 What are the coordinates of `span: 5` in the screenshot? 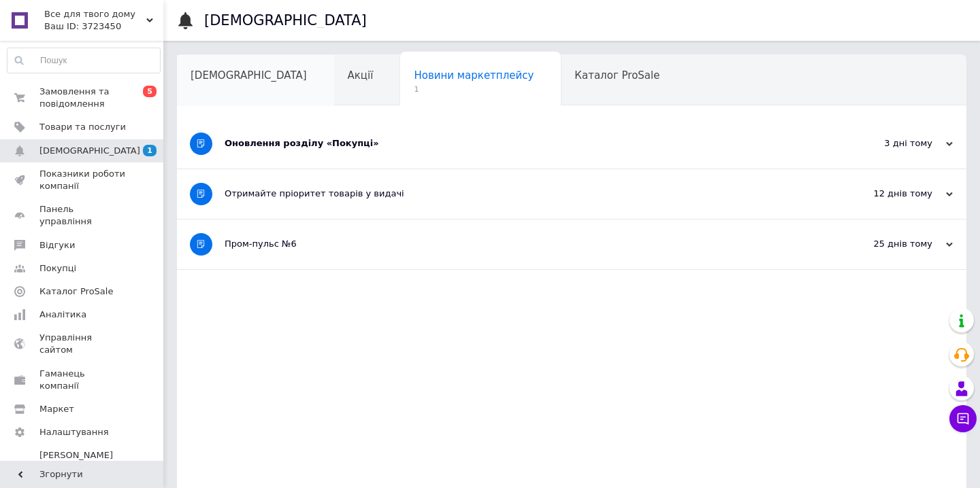 It's located at (150, 91).